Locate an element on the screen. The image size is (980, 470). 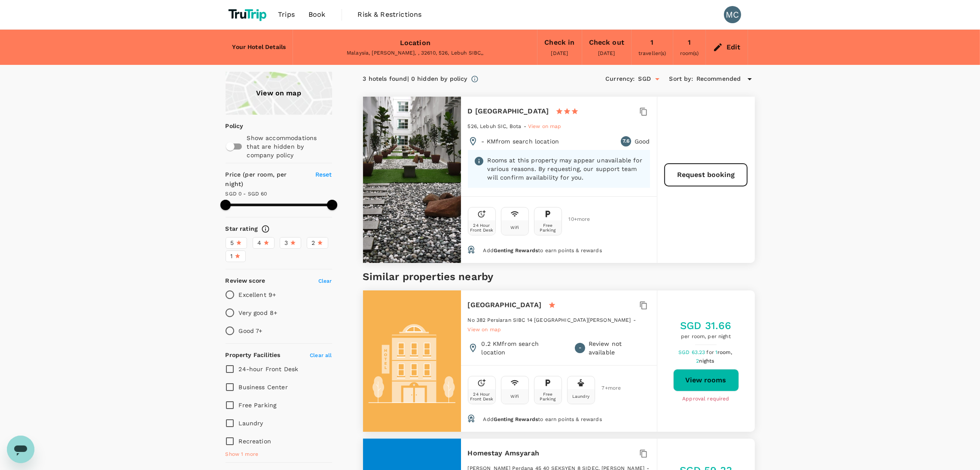
h5: Similar properties nearby is located at coordinates (559, 277).